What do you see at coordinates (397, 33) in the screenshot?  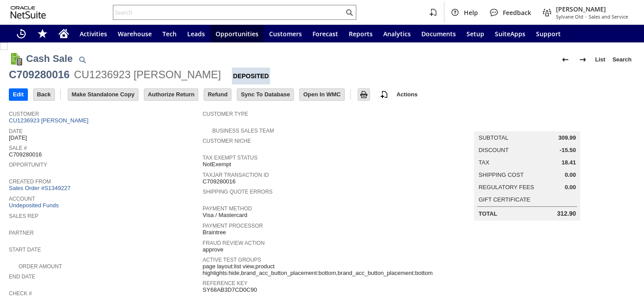 I see `span: Analytics` at bounding box center [397, 33].